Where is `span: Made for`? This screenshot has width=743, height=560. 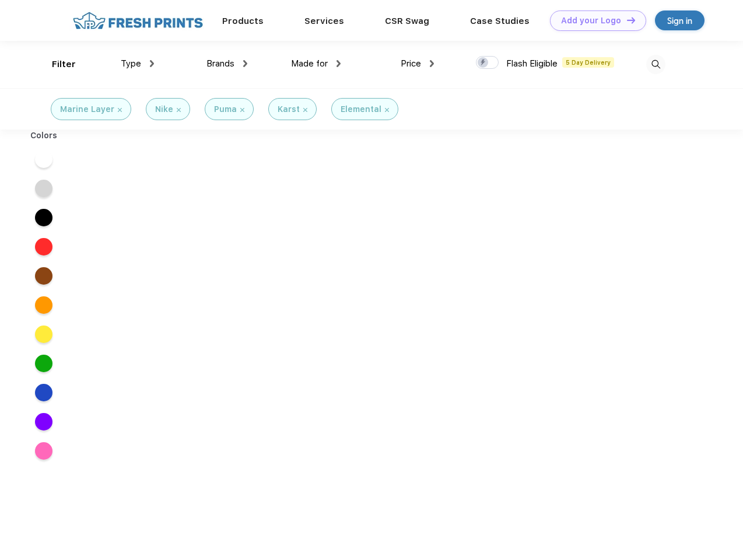
span: Made for is located at coordinates (309, 63).